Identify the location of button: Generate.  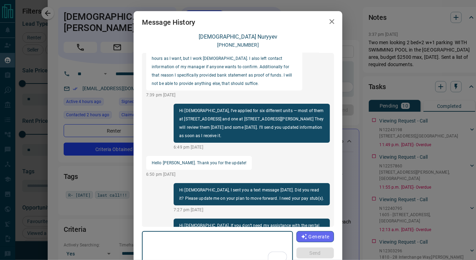
(315, 237).